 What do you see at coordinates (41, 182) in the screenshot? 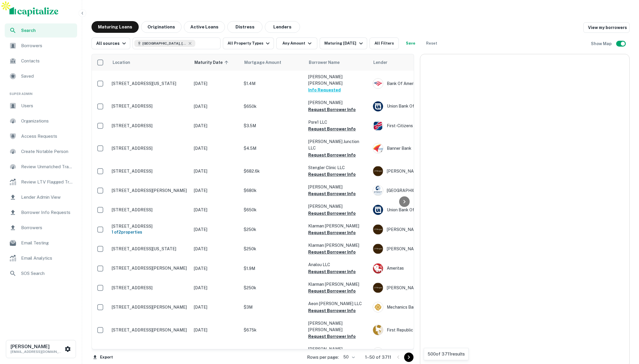
I see `div: Review LTV Flagged Transactions` at bounding box center [41, 182].